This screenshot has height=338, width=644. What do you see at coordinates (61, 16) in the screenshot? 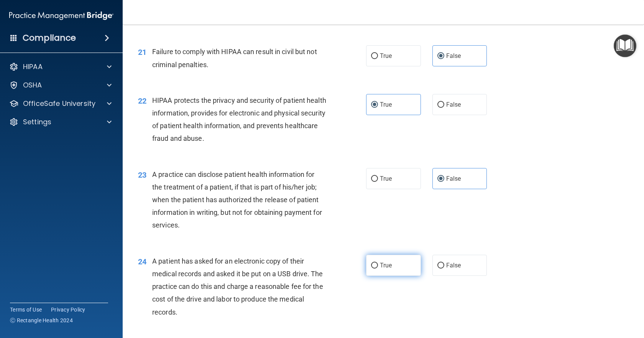
I see `img: PMB logo` at bounding box center [61, 16].